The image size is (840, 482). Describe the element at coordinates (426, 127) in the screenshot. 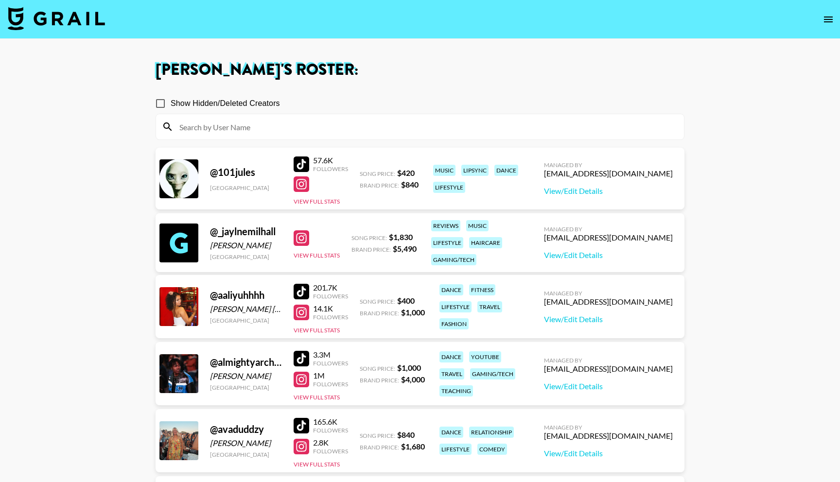

I see `input: Search by User Name` at that location.